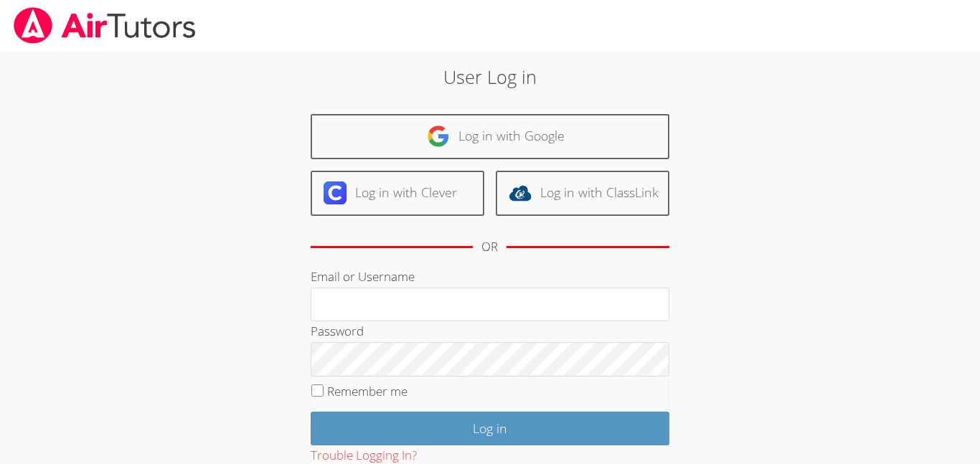 The height and width of the screenshot is (464, 980). I want to click on label: Remember me, so click(368, 391).